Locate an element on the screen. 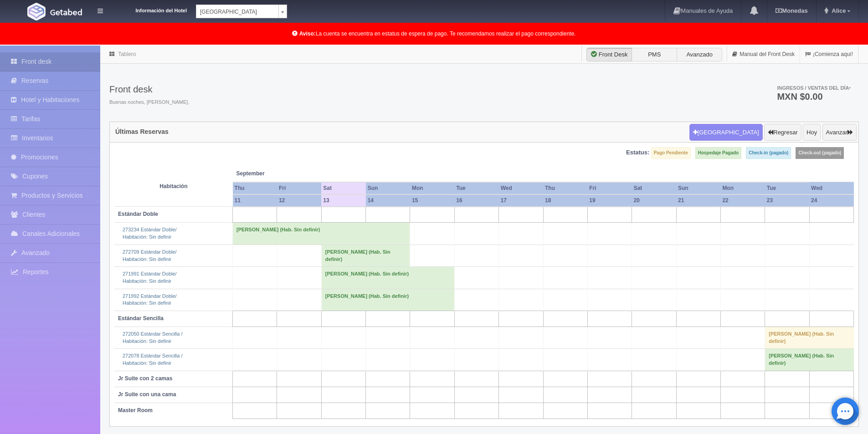 The image size is (868, 434). th: 22 is located at coordinates (742, 201).